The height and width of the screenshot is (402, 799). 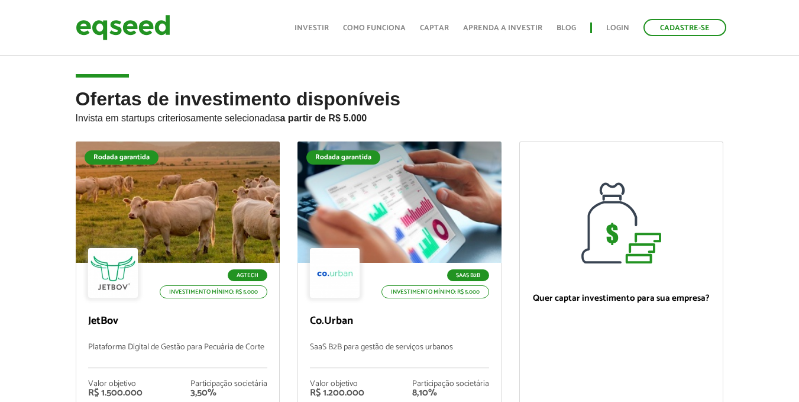 I want to click on a: Blog, so click(x=566, y=28).